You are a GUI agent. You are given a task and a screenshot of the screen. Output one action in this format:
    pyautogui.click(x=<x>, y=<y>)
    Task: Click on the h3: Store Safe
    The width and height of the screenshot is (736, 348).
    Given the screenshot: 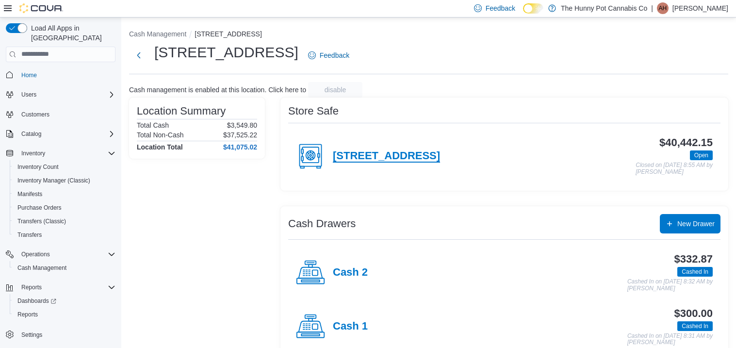 What is the action you would take?
    pyautogui.click(x=313, y=111)
    